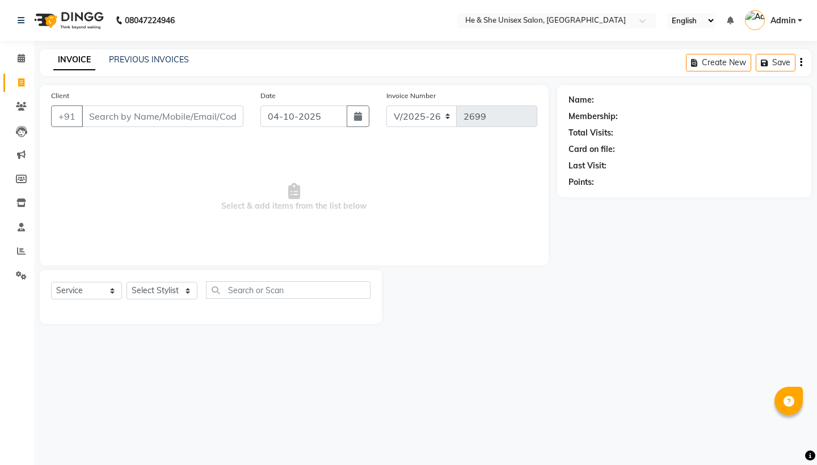 This screenshot has height=465, width=817. I want to click on b: 08047224946, so click(150, 20).